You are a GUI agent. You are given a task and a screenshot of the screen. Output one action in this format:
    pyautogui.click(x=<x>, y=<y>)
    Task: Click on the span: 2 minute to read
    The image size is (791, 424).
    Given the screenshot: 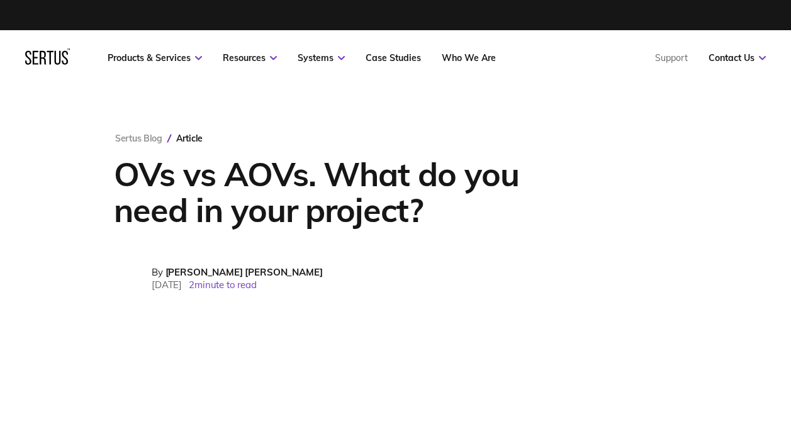 What is the action you would take?
    pyautogui.click(x=223, y=284)
    